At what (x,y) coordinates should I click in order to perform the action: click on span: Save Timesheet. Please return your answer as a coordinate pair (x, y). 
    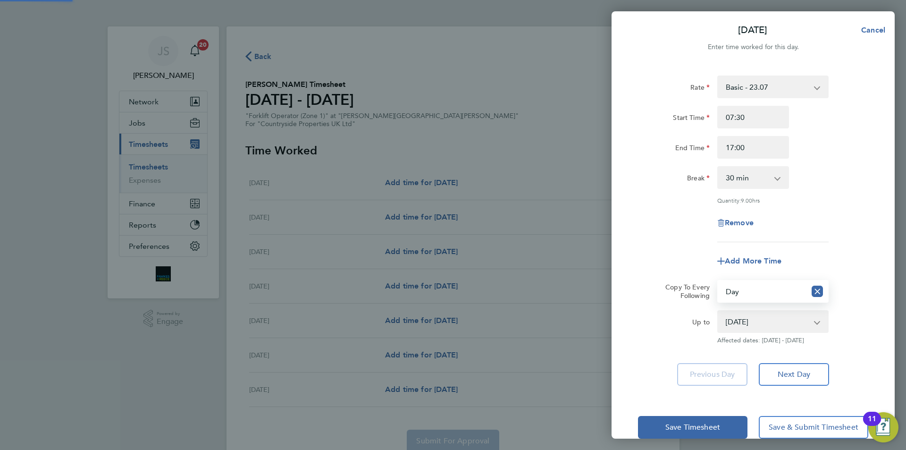
    Looking at the image, I should click on (693, 427).